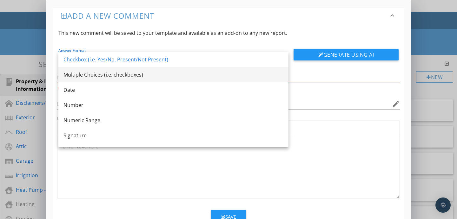  I want to click on div: Date, so click(173, 90).